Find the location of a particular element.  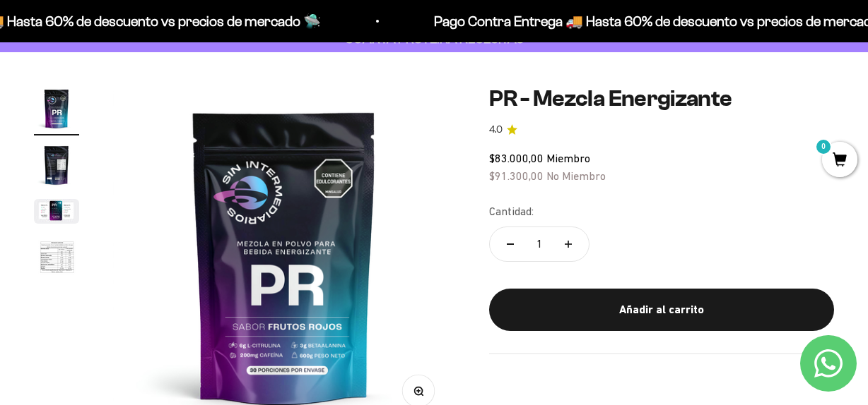

label: Cantidad: is located at coordinates (510, 212).